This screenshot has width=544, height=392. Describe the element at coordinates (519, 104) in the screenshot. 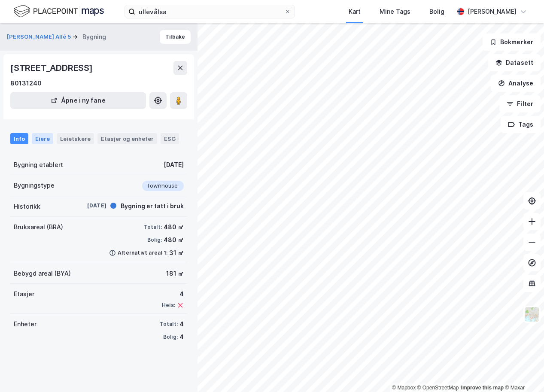

I see `button: Filter` at that location.